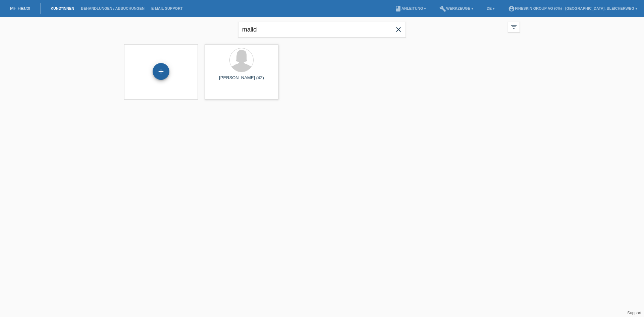 The width and height of the screenshot is (644, 317). I want to click on a: bookAnleitung ▾, so click(410, 8).